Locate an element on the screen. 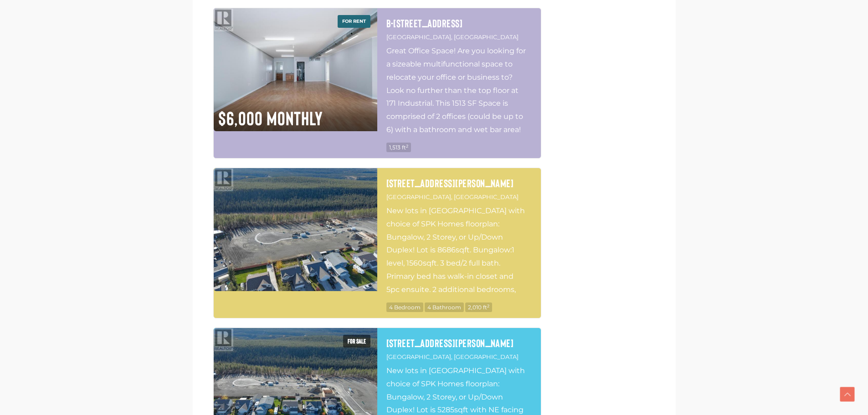 This screenshot has height=415, width=868. div: $6,000 Monthly is located at coordinates (295, 115).